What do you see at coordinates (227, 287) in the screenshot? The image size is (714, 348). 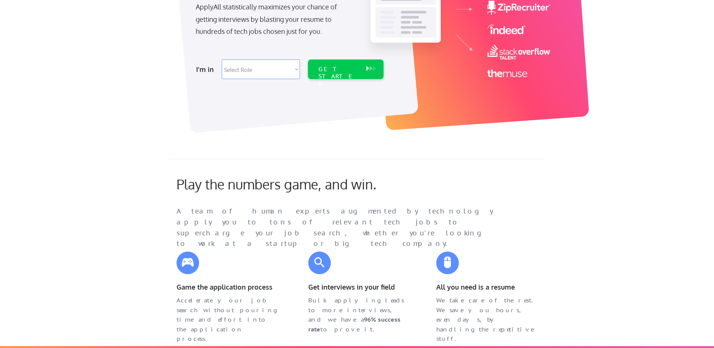 I see `div: Game the application process` at bounding box center [227, 287].